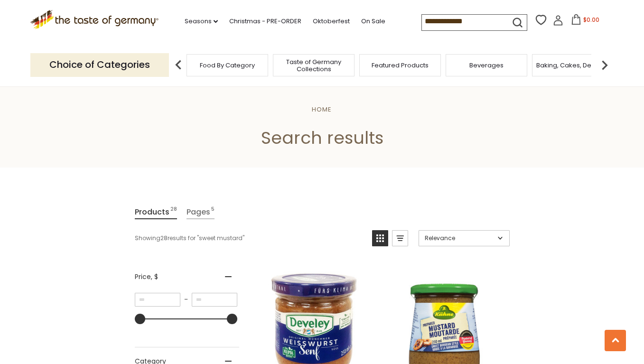 This screenshot has width=644, height=364. I want to click on span: Baking, Cakes, Desserts, so click(573, 65).